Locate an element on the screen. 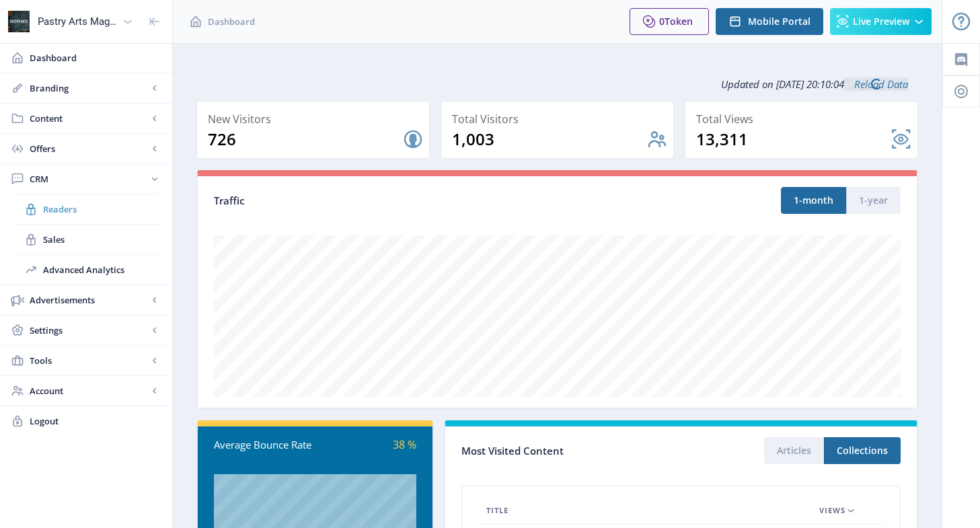 The width and height of the screenshot is (980, 528). span: Content is located at coordinates (89, 119).